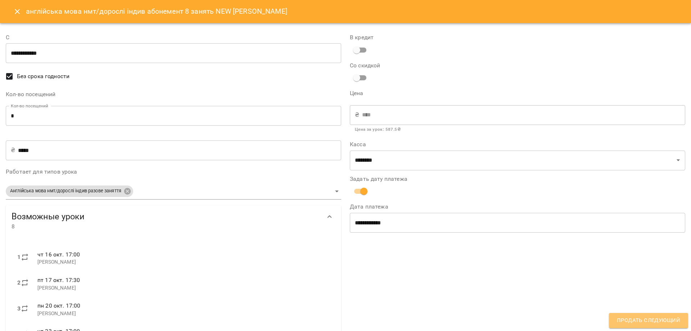 This screenshot has height=331, width=691. Describe the element at coordinates (173, 172) in the screenshot. I see `label: Работает для типов урока` at that location.